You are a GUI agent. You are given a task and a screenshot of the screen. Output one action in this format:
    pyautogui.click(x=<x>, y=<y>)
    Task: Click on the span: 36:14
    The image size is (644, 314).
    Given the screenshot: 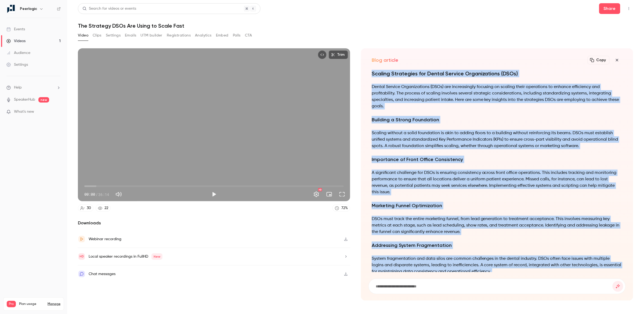 What is the action you would take?
    pyautogui.click(x=103, y=194)
    